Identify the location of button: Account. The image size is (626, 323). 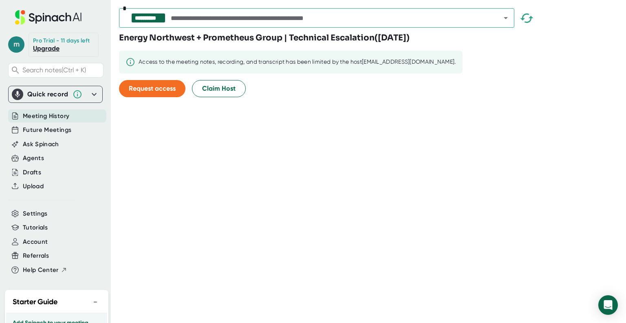
(35, 241).